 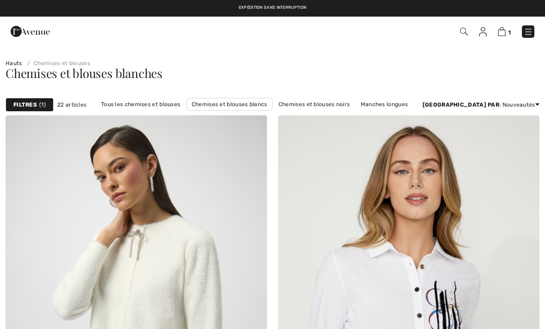 What do you see at coordinates (249, 117) in the screenshot?
I see `a: Uni` at bounding box center [249, 117].